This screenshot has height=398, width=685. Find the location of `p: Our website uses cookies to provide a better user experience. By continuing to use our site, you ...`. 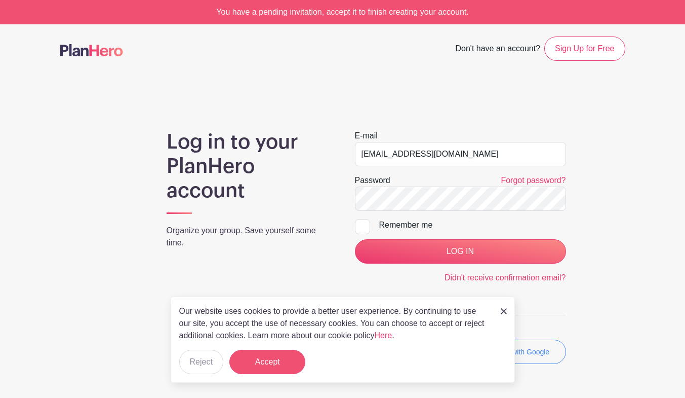

p: Our website uses cookies to provide a better user experience. By continuing to use our site, you ... is located at coordinates (335, 323).